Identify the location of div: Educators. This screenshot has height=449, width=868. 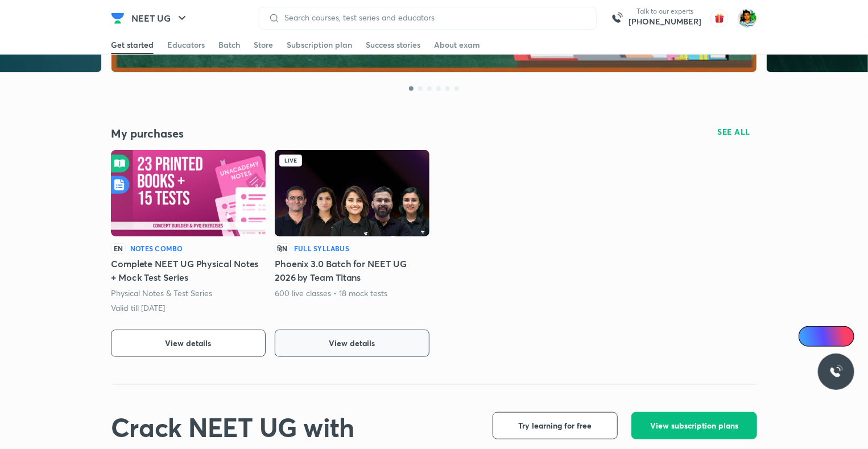
(186, 45).